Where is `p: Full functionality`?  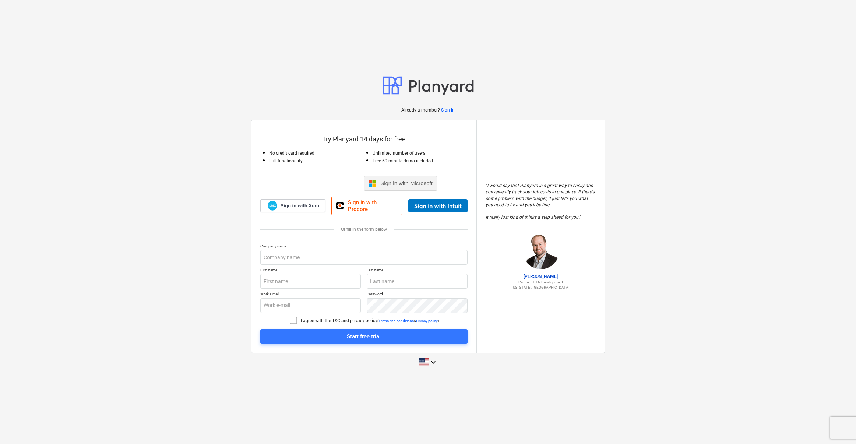
p: Full functionality is located at coordinates (317, 161).